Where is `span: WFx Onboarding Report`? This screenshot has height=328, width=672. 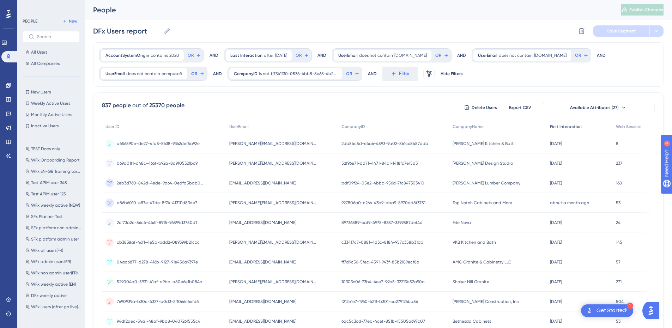
span: WFx Onboarding Report is located at coordinates (55, 160).